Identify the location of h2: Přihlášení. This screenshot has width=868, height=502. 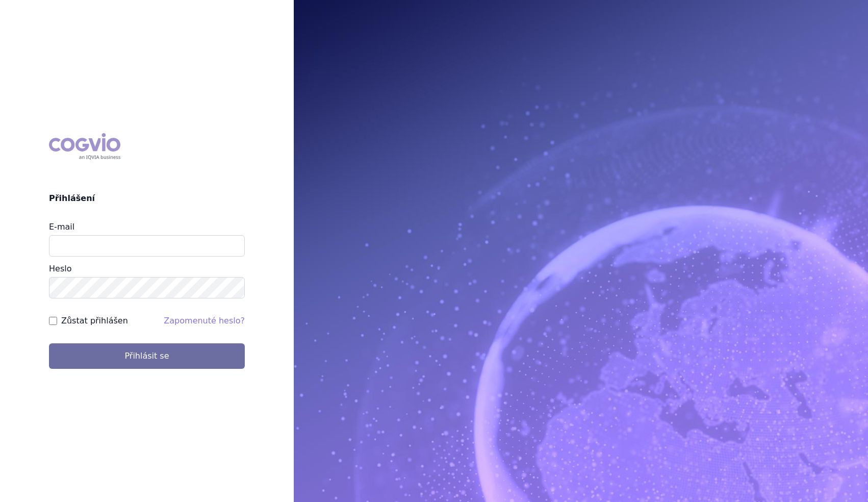
(147, 198).